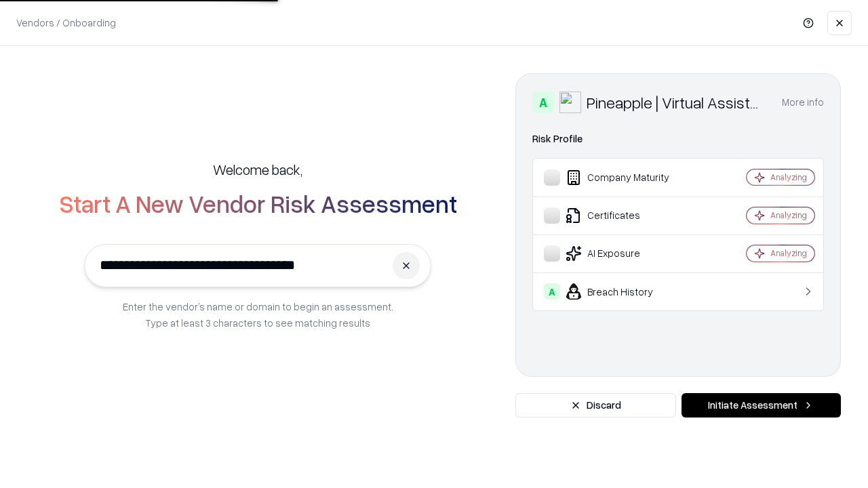  Describe the element at coordinates (761, 405) in the screenshot. I see `button: Initiate Assessment` at that location.